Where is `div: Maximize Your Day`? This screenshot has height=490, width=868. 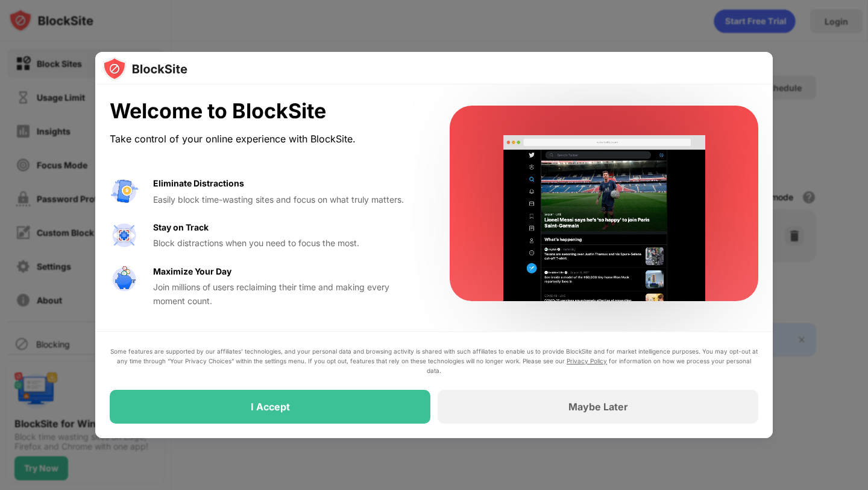
div: Maximize Your Day is located at coordinates (192, 271).